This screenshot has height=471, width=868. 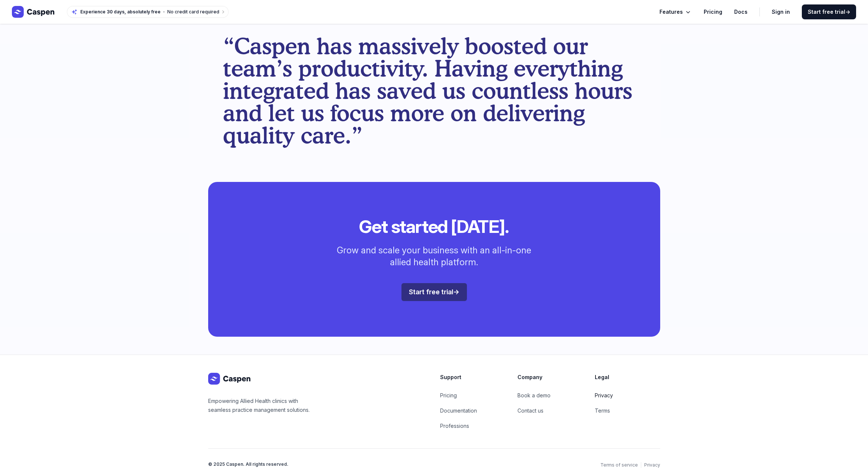 I want to click on p: Grow and scale your business with an all-in-one allied health platform., so click(x=434, y=256).